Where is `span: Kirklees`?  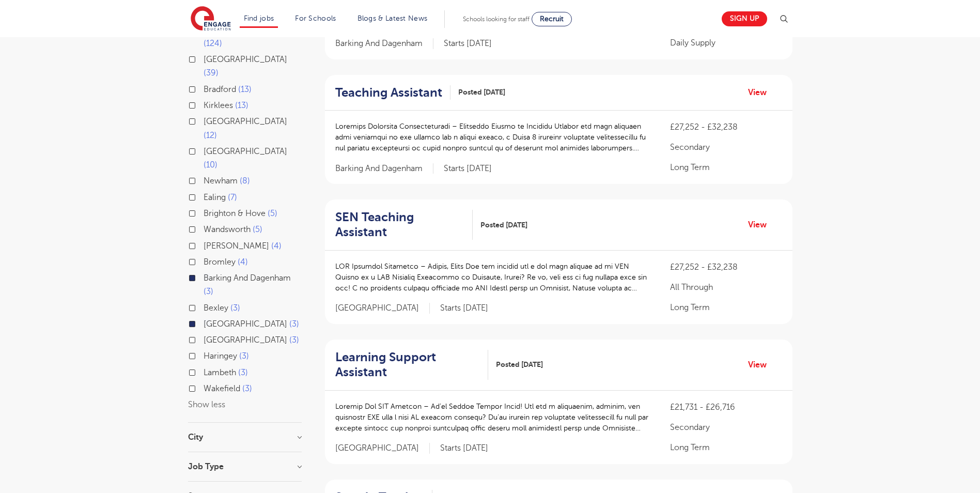
span: Kirklees is located at coordinates (218, 105).